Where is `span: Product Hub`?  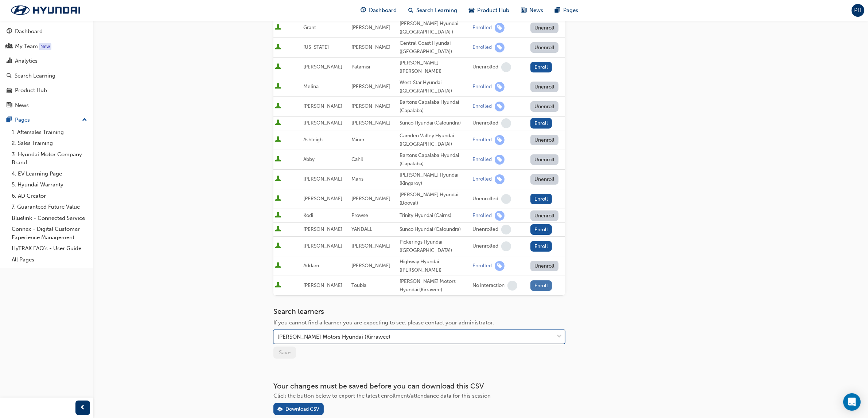 span: Product Hub is located at coordinates (493, 10).